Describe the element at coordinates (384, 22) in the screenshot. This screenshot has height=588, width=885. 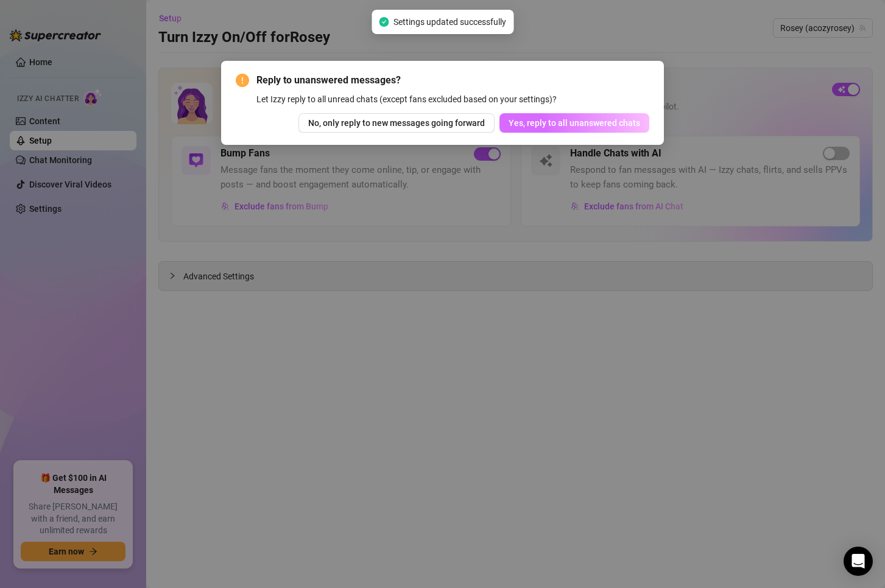
I see `span: check-circle` at that location.